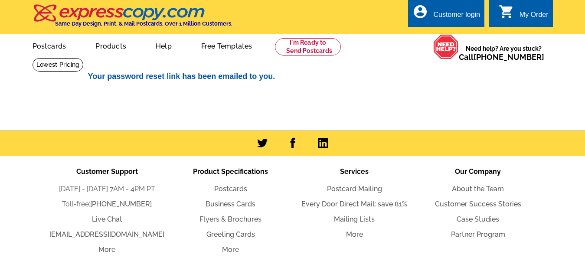  Describe the element at coordinates (111, 45) in the screenshot. I see `a: Products` at that location.